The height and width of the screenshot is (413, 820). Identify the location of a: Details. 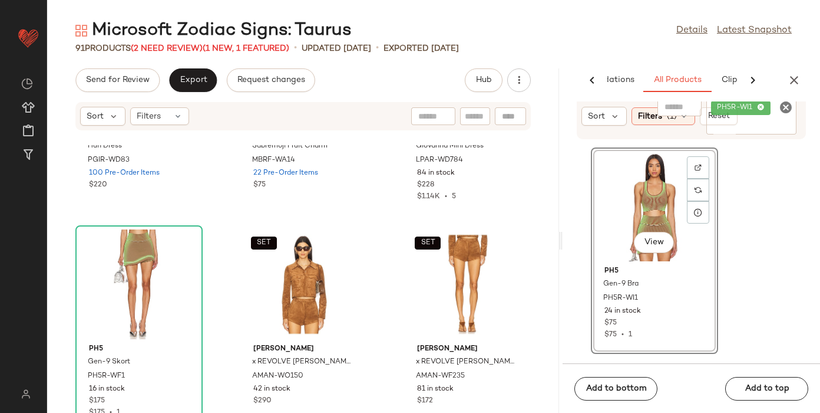
(692, 31).